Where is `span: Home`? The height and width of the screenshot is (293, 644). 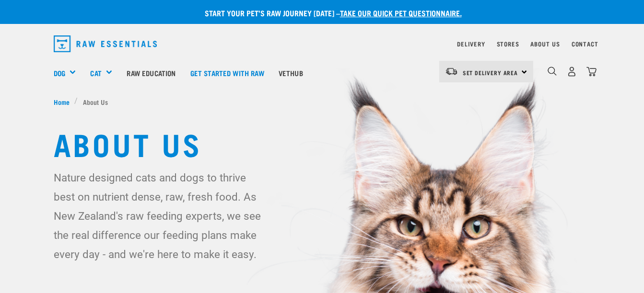 span: Home is located at coordinates (61, 102).